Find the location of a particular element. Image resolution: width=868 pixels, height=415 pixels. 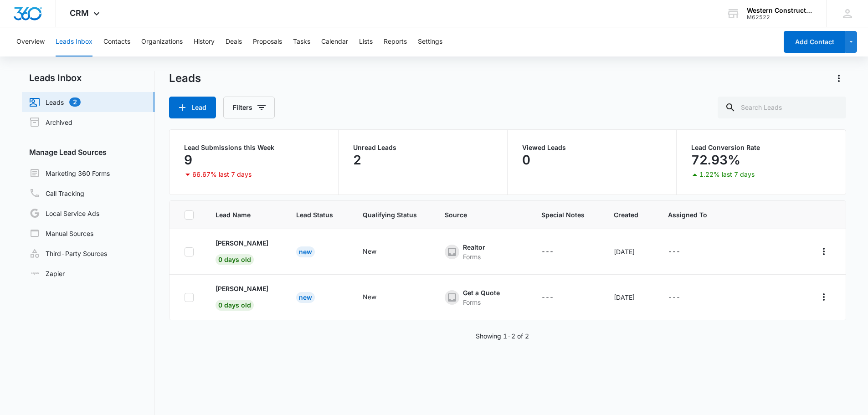

button: Reports is located at coordinates (395, 42).